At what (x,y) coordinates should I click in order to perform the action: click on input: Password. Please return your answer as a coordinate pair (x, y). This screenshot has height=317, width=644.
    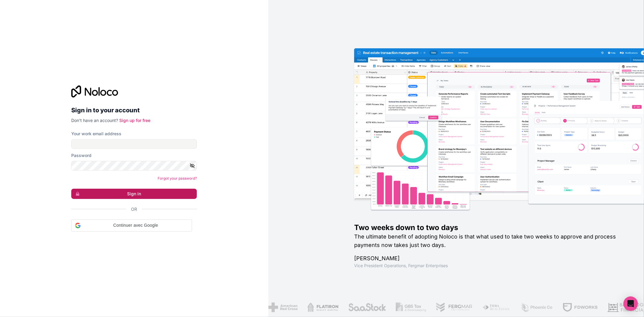
    Looking at the image, I should click on (134, 165).